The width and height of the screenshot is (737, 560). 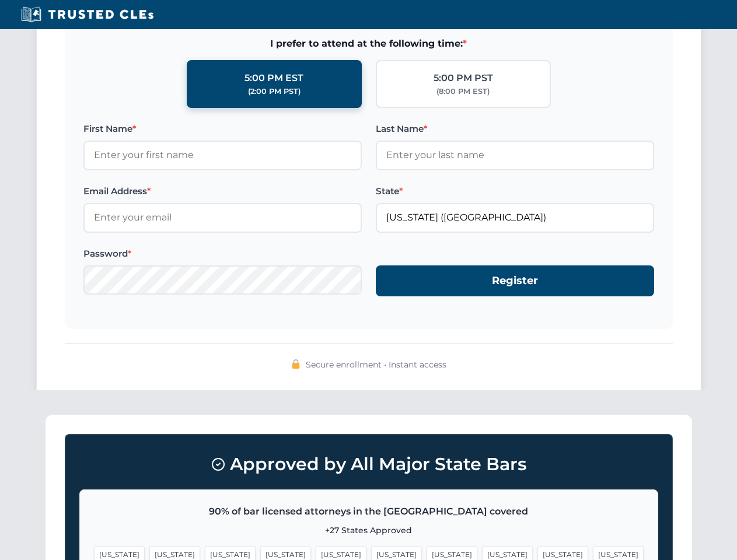 What do you see at coordinates (515, 155) in the screenshot?
I see `input: Enter your last name` at bounding box center [515, 155].